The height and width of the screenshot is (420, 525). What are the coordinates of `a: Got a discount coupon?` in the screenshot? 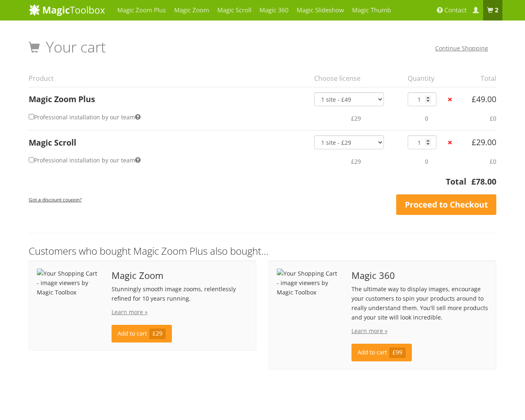 It's located at (55, 199).